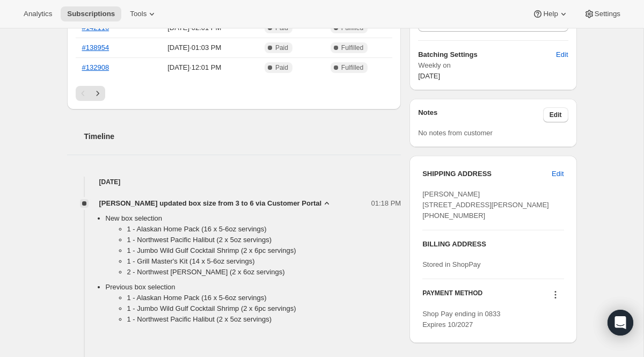 This screenshot has width=644, height=357. I want to click on span: Tools, so click(138, 14).